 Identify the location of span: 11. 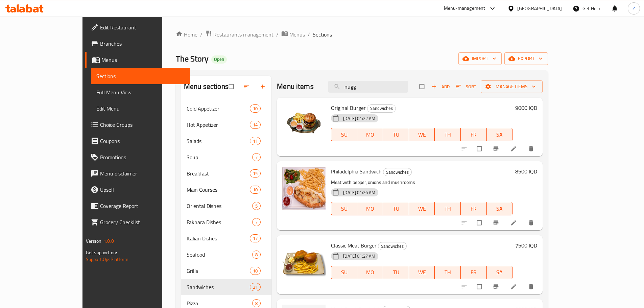
(255, 141).